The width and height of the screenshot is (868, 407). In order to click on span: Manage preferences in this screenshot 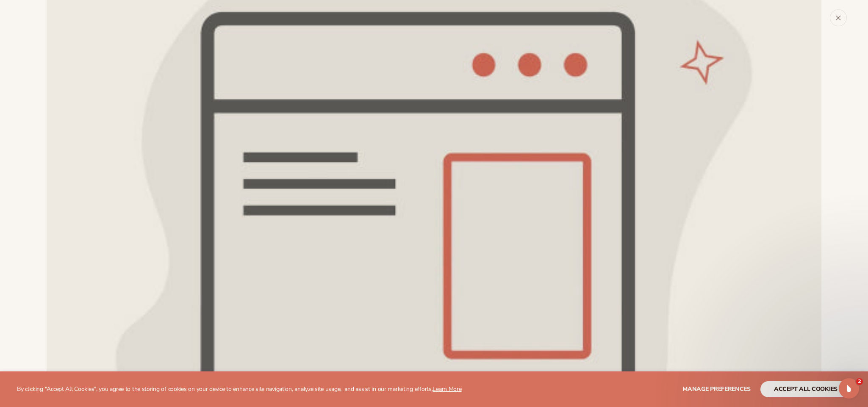, I will do `click(717, 389)`.